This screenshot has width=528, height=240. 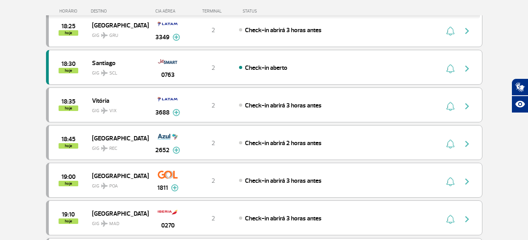 I want to click on span: 1811, so click(x=162, y=188).